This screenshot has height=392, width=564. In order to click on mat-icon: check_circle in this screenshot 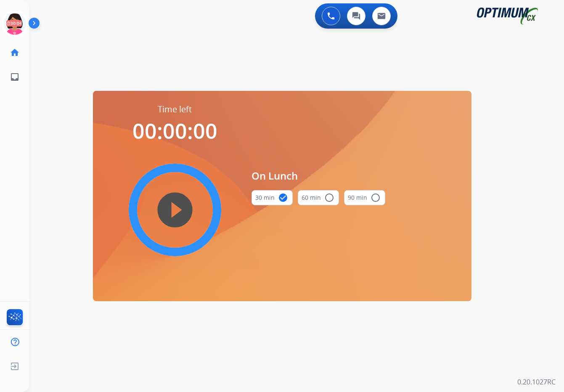, I will do `click(283, 198)`.